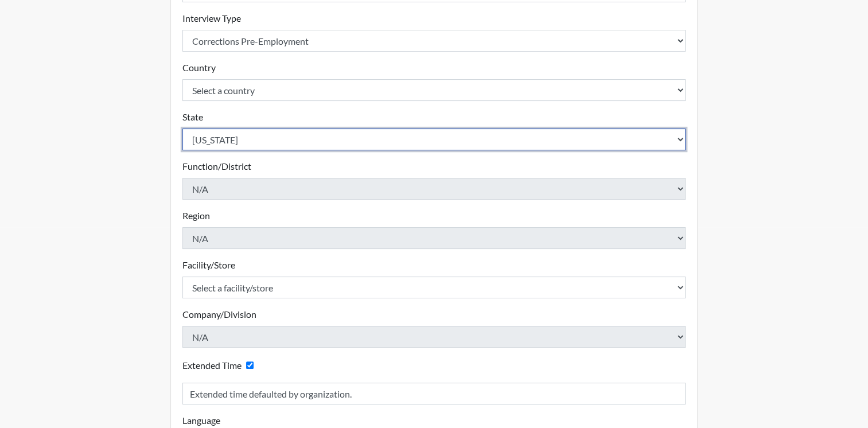 Image resolution: width=868 pixels, height=428 pixels. Describe the element at coordinates (211, 366) in the screenshot. I see `label: Extended Time` at that location.